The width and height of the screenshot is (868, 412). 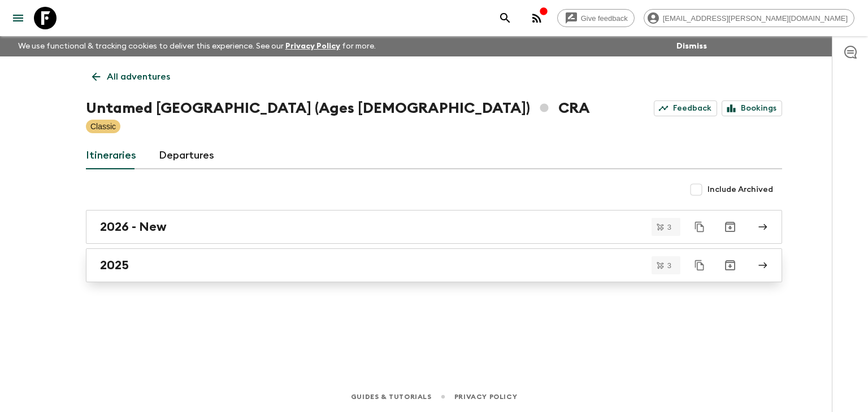 What do you see at coordinates (103, 126) in the screenshot?
I see `p: Classic` at bounding box center [103, 126].